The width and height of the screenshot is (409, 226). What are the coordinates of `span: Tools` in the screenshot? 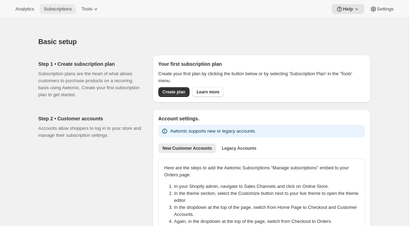 It's located at (87, 9).